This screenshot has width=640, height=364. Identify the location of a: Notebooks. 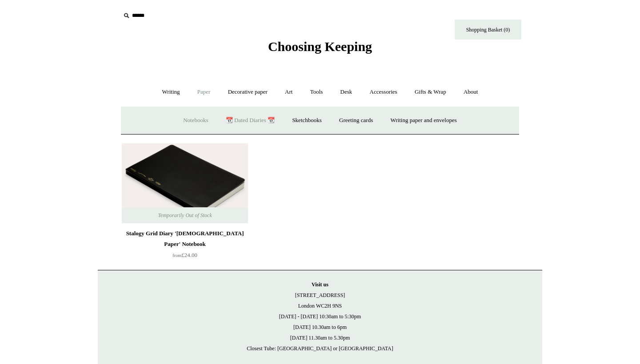
(196, 120).